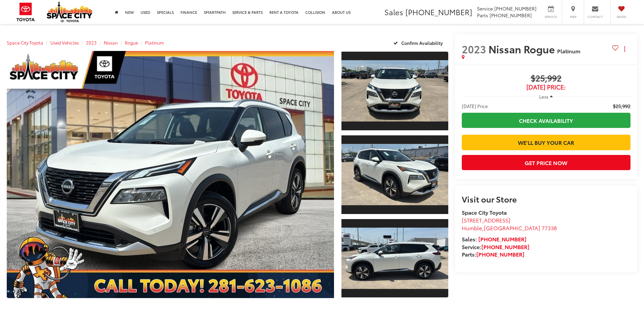  I want to click on a: We'll Buy Your Car, so click(546, 142).